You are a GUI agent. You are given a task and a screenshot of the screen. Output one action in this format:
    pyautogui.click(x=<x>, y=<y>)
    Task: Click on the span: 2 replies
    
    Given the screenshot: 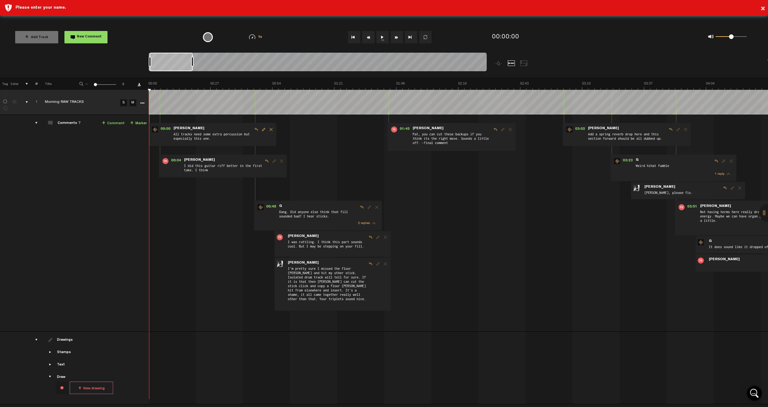 What is the action you would take?
    pyautogui.click(x=364, y=223)
    